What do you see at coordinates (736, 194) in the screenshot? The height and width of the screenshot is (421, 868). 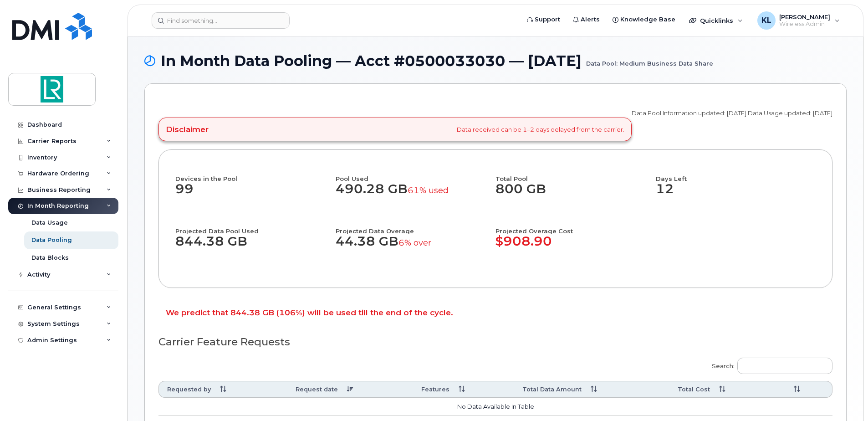 I see `dd: 12` at bounding box center [736, 194].